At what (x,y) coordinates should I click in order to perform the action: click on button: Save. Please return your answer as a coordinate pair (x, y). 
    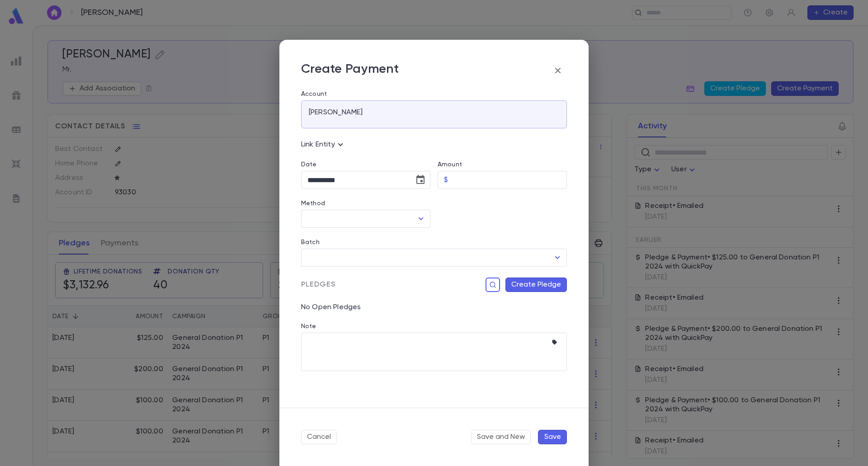
    Looking at the image, I should click on (552, 437).